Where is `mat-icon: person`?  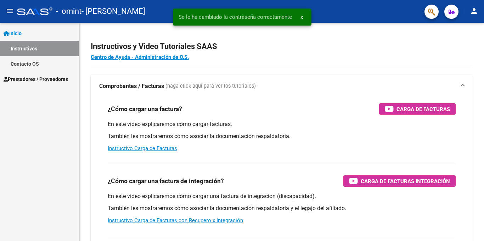 mat-icon: person is located at coordinates (474, 11).